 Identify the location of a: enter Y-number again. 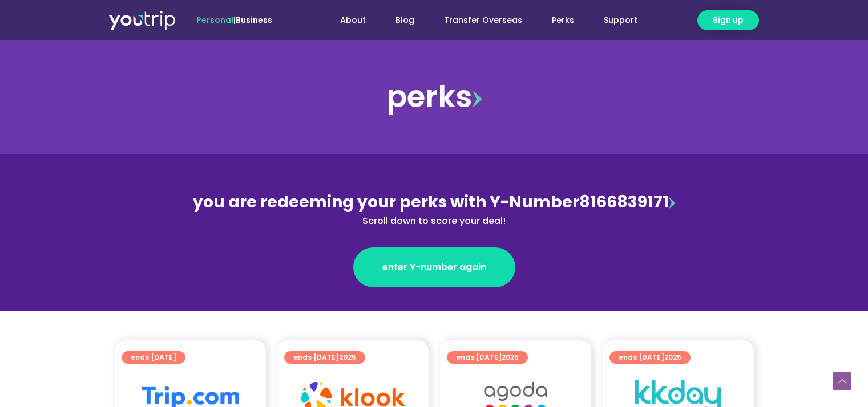
(434, 268).